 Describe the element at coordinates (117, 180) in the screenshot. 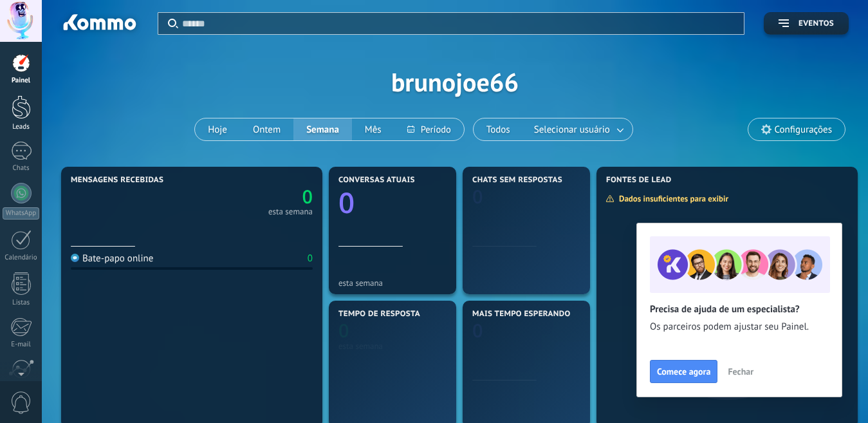

I see `span: Mensagens recebidas` at that location.